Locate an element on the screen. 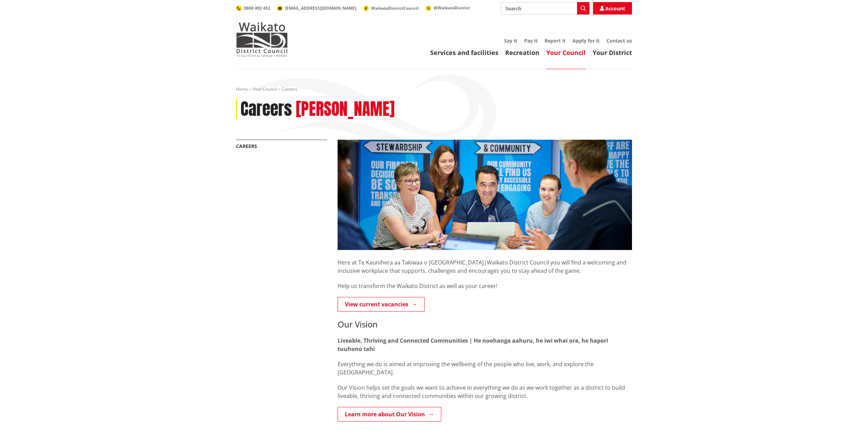  span: WaikatoDistrictCouncil is located at coordinates (395, 8).